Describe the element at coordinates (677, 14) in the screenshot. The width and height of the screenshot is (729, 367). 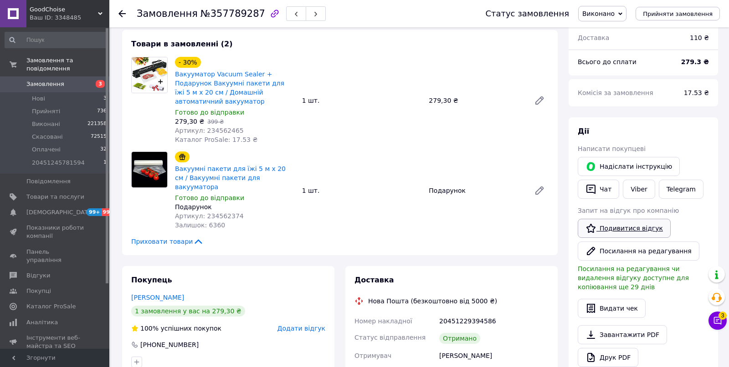
I see `button: Прийняти замовлення` at that location.